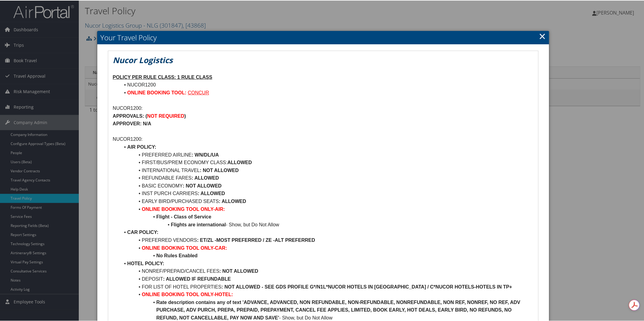 The image size is (644, 321). Describe the element at coordinates (205, 154) in the screenshot. I see `strong: : WN/DL/UA` at that location.